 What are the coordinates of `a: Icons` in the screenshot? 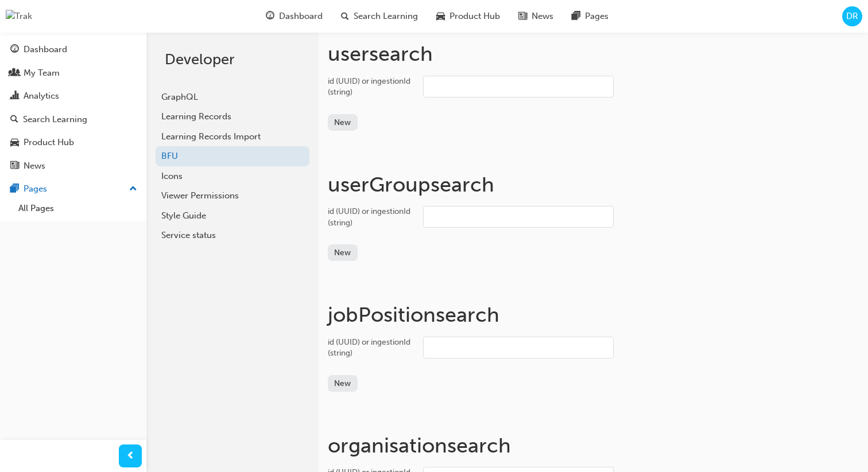 It's located at (232, 176).